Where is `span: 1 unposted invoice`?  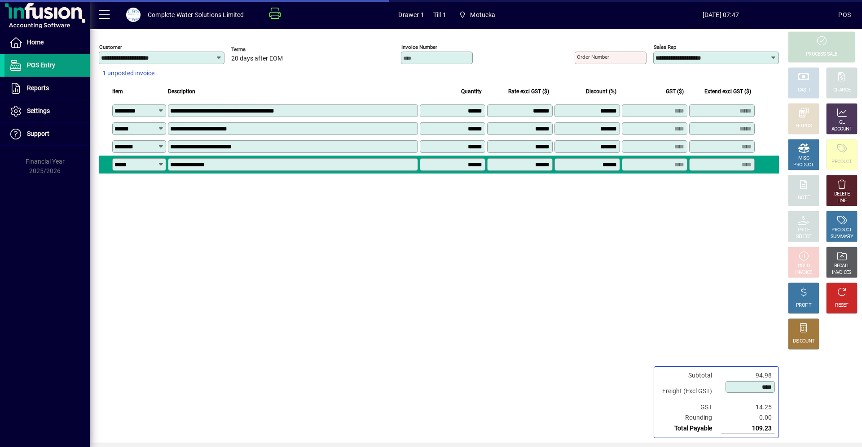
span: 1 unposted invoice is located at coordinates (128, 73).